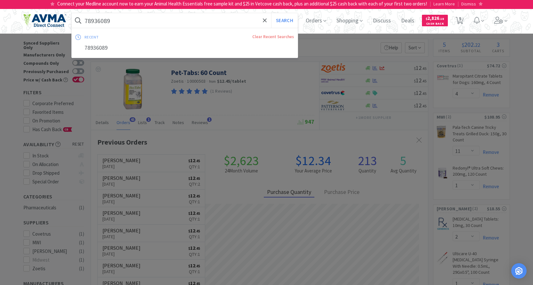  Describe the element at coordinates (444, 4) in the screenshot. I see `span: Learn More` at that location.